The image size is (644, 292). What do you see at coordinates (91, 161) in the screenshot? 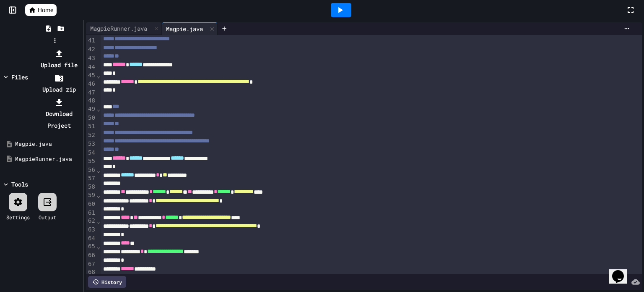
I see `div: 55` at bounding box center [91, 161].